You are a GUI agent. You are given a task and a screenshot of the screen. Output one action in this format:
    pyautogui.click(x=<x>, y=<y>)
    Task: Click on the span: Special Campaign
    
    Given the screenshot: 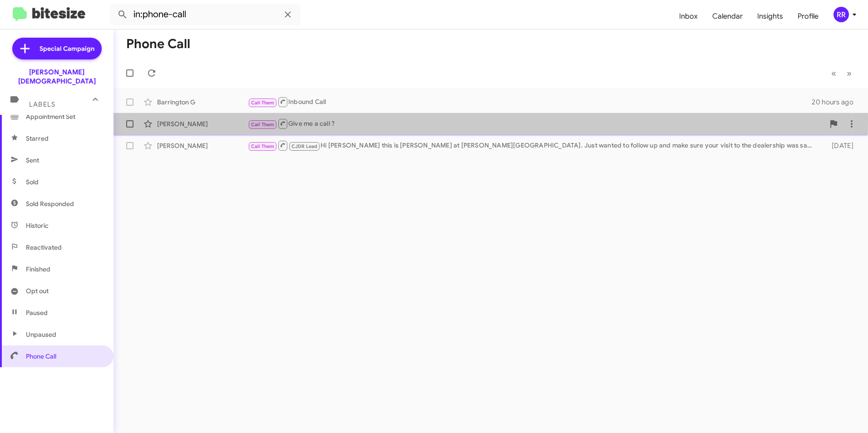 What is the action you would take?
    pyautogui.click(x=67, y=49)
    